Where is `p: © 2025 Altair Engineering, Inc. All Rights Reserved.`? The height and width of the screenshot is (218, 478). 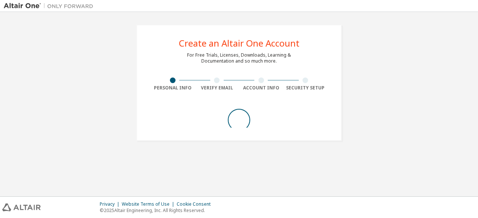
p: © 2025 Altair Engineering, Inc. All Rights Reserved. is located at coordinates (157, 211).